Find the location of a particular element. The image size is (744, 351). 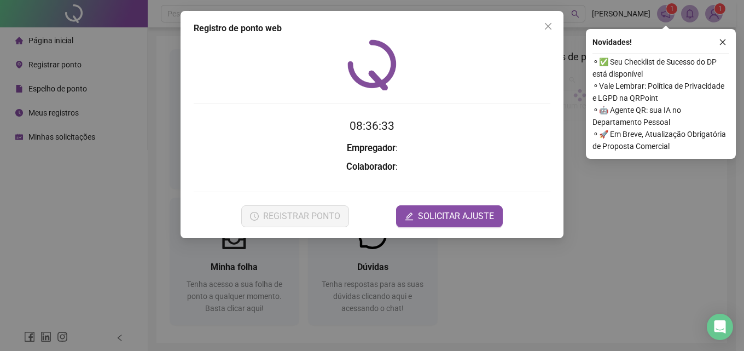

button: REGISTRAR PONTO is located at coordinates (295, 216).